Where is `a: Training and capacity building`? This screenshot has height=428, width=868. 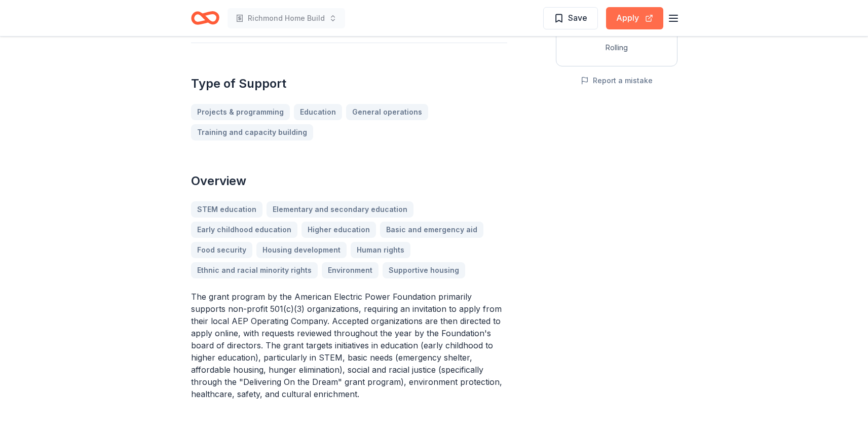 a: Training and capacity building is located at coordinates (252, 132).